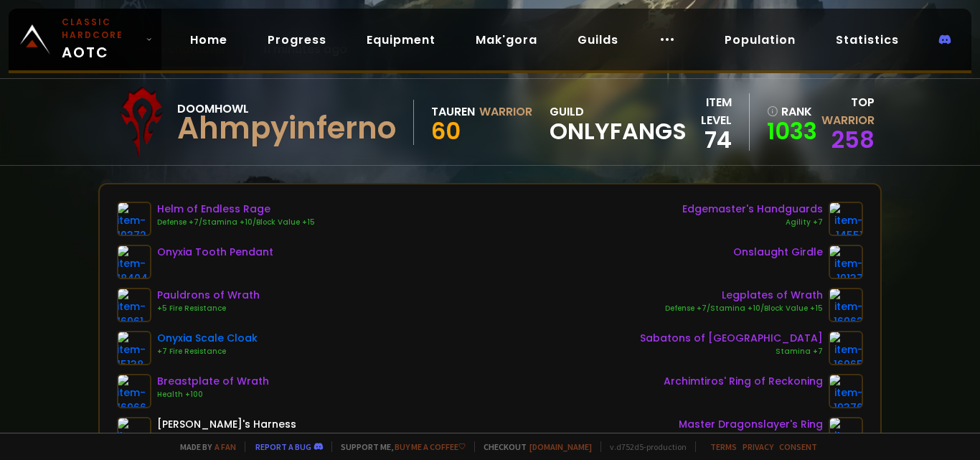  Describe the element at coordinates (213, 395) in the screenshot. I see `div: Health +100` at that location.